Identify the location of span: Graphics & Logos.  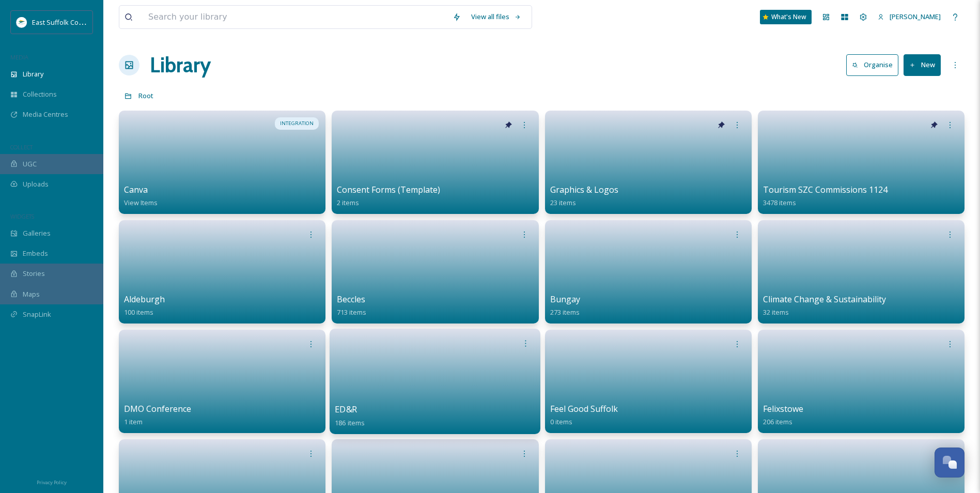
(584, 189).